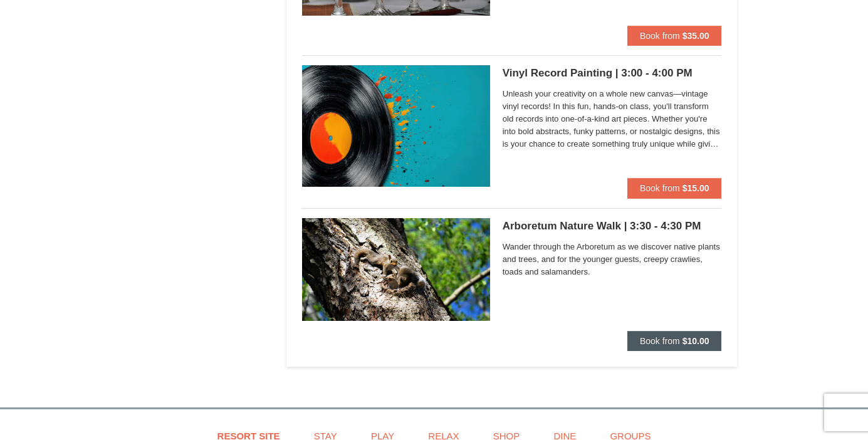  Describe the element at coordinates (696, 188) in the screenshot. I see `strong: $15.00` at that location.